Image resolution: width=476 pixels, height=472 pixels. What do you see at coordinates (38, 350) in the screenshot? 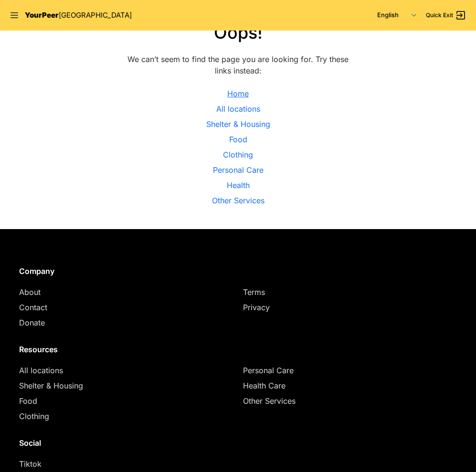
I see `span: Resources` at bounding box center [38, 350].